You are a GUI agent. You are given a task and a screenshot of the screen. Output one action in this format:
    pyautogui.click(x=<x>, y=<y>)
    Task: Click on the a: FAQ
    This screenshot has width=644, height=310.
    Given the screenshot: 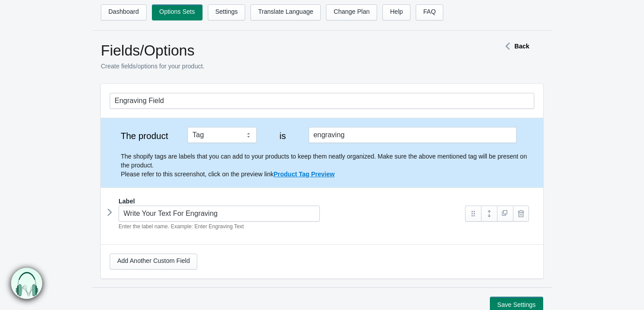 What is the action you would take?
    pyautogui.click(x=430, y=13)
    